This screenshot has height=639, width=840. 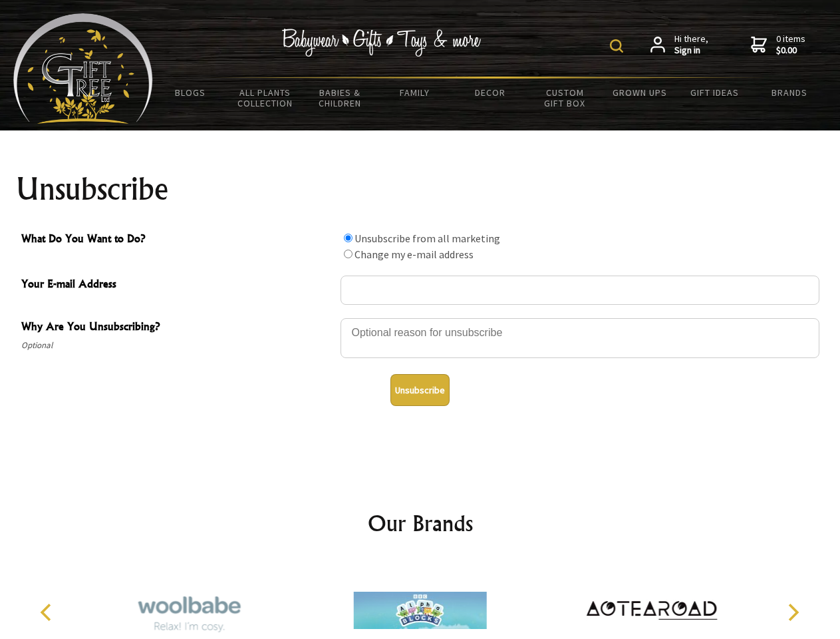 I want to click on a: All Plants Collection, so click(x=265, y=98).